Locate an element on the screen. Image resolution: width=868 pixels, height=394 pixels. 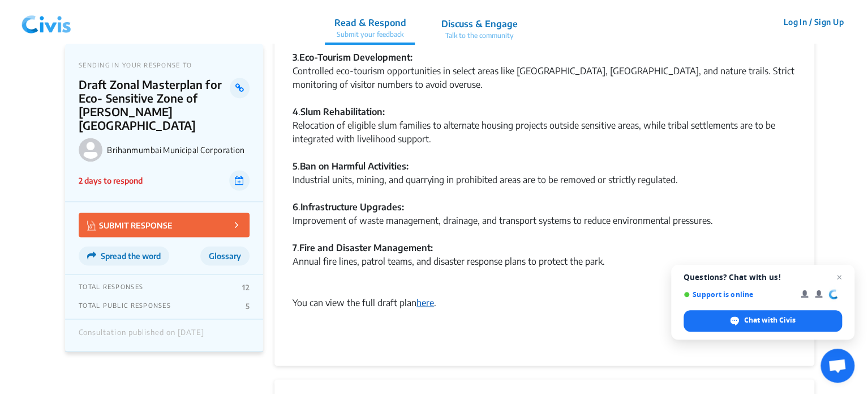
p: TOTAL RESPONSES is located at coordinates (111, 287).